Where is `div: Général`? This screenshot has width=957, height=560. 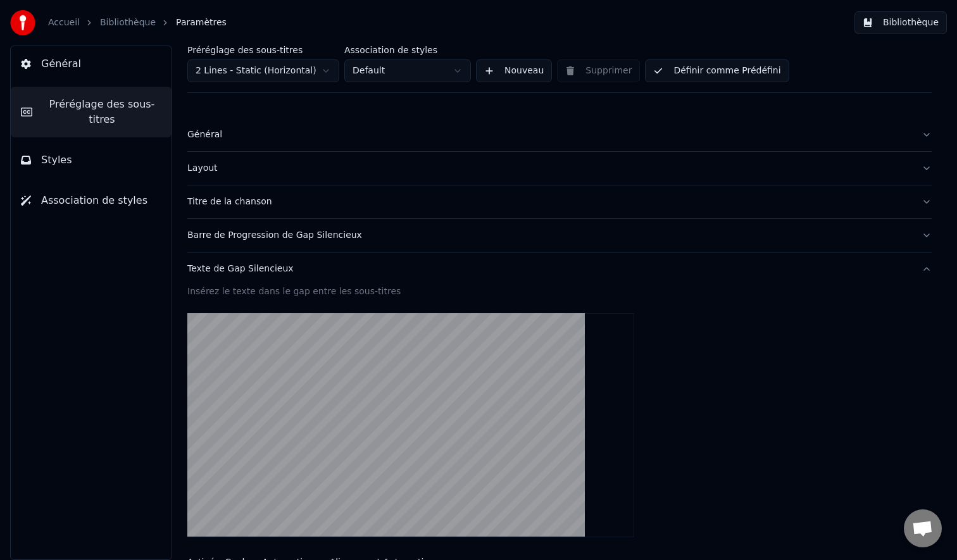
div: Général is located at coordinates (550, 135).